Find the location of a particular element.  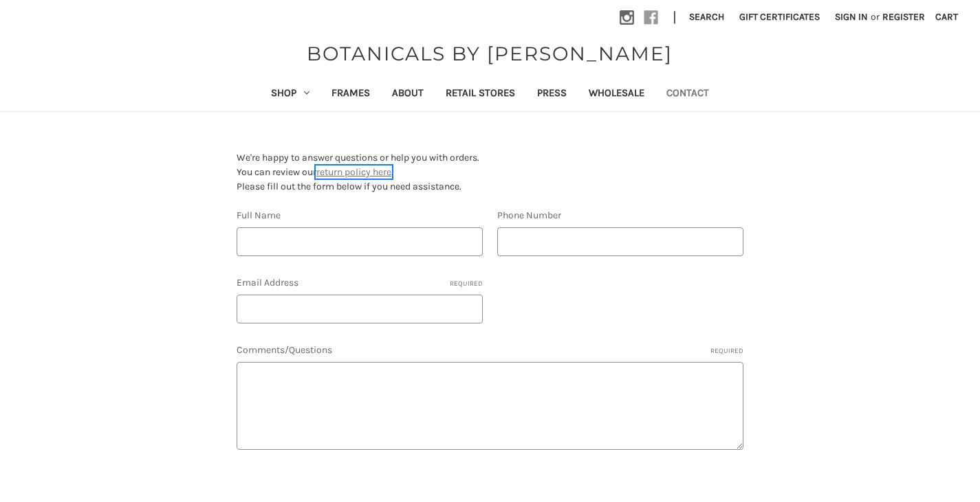

label: Full Name is located at coordinates (359, 215).